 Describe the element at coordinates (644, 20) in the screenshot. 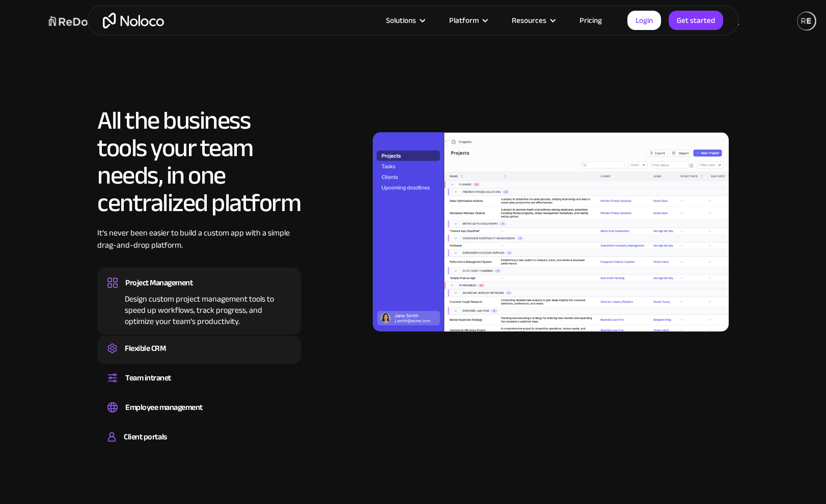

I see `a: Login` at that location.